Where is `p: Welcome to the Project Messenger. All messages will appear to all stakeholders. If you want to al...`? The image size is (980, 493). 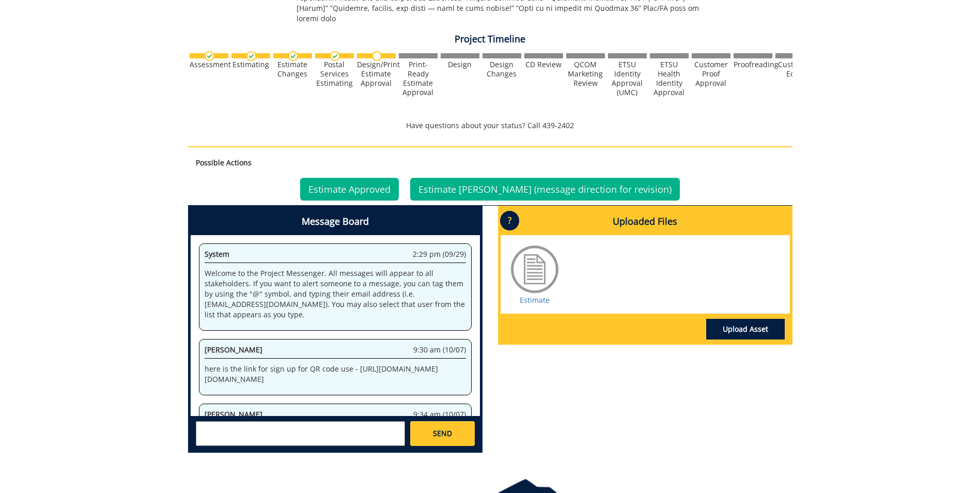
p: Welcome to the Project Messenger. All messages will appear to all stakeholders. If you want to al... is located at coordinates (335, 294).